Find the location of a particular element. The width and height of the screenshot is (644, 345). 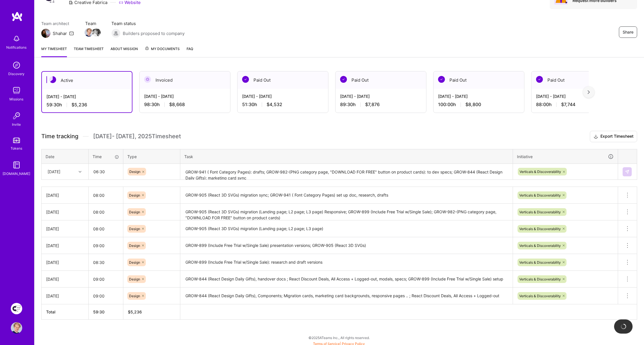

div: © 2025 ATeams Inc., All rights reserved. is located at coordinates (339, 338).